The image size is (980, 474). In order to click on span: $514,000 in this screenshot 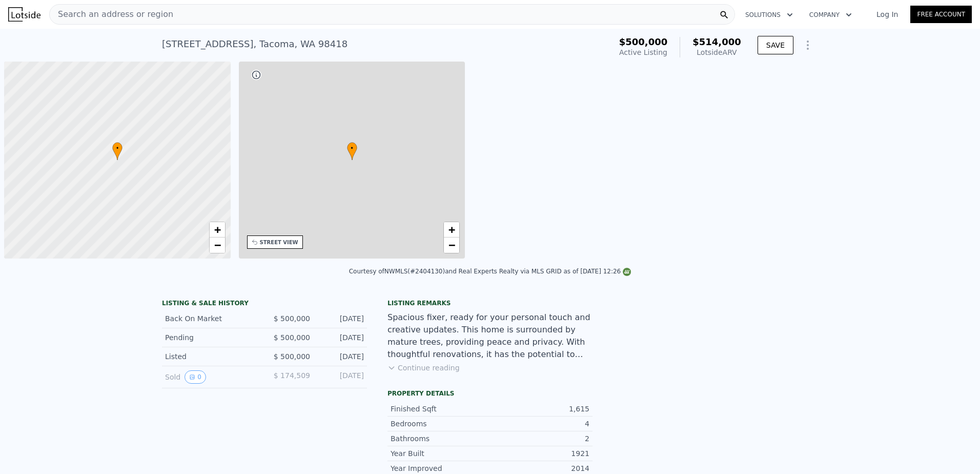, I will do `click(716, 42)`.